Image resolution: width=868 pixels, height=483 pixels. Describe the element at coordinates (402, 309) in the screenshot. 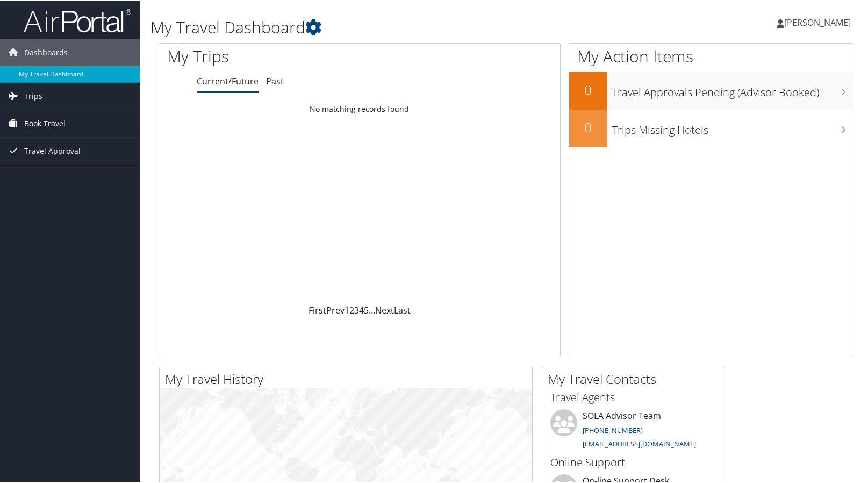

I see `a: Last` at that location.